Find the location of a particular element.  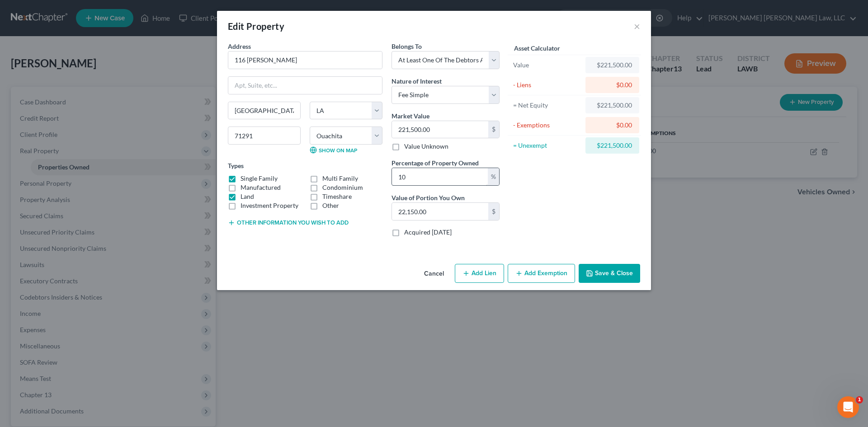

label: Market Value is located at coordinates (411, 115).